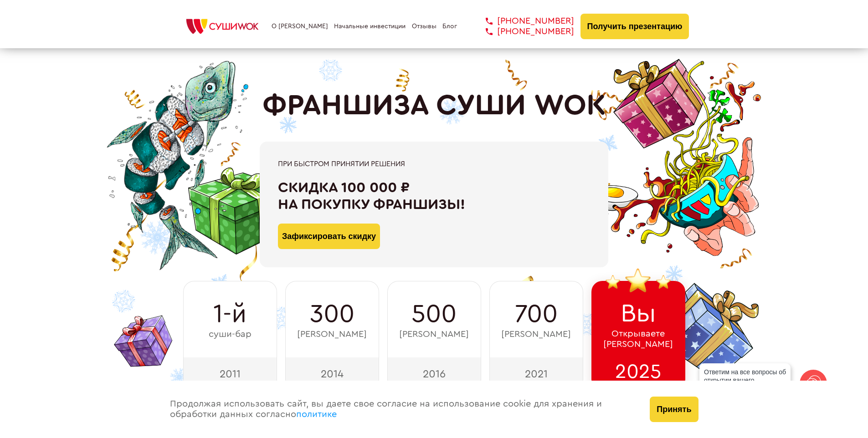  What do you see at coordinates (332, 374) in the screenshot?
I see `div: 2014` at bounding box center [332, 374].